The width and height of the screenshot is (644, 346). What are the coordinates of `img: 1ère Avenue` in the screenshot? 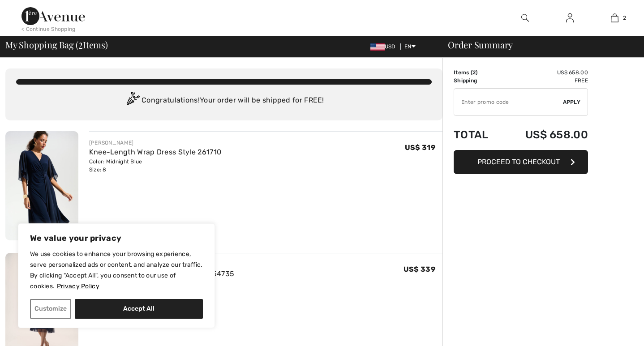 It's located at (53, 16).